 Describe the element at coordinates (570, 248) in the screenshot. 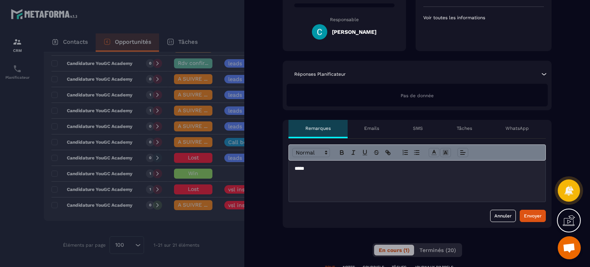

I see `div: Ouvrir le chat` at that location.